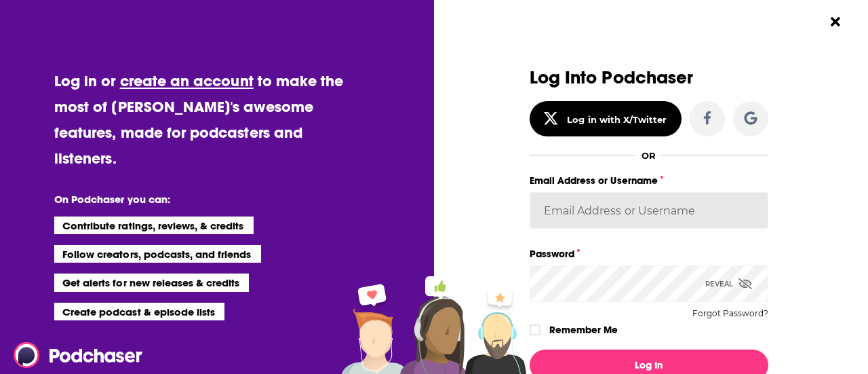 Image resolution: width=868 pixels, height=374 pixels. What do you see at coordinates (649, 211) in the screenshot?
I see `input: Email Address or Username` at bounding box center [649, 211].